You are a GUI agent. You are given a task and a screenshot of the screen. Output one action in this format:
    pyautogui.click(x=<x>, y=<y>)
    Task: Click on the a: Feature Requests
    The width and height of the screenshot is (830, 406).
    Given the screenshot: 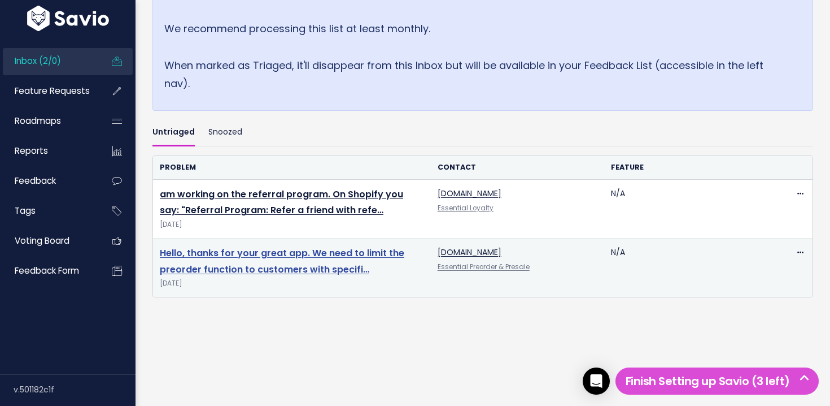 What is the action you would take?
    pyautogui.click(x=48, y=91)
    